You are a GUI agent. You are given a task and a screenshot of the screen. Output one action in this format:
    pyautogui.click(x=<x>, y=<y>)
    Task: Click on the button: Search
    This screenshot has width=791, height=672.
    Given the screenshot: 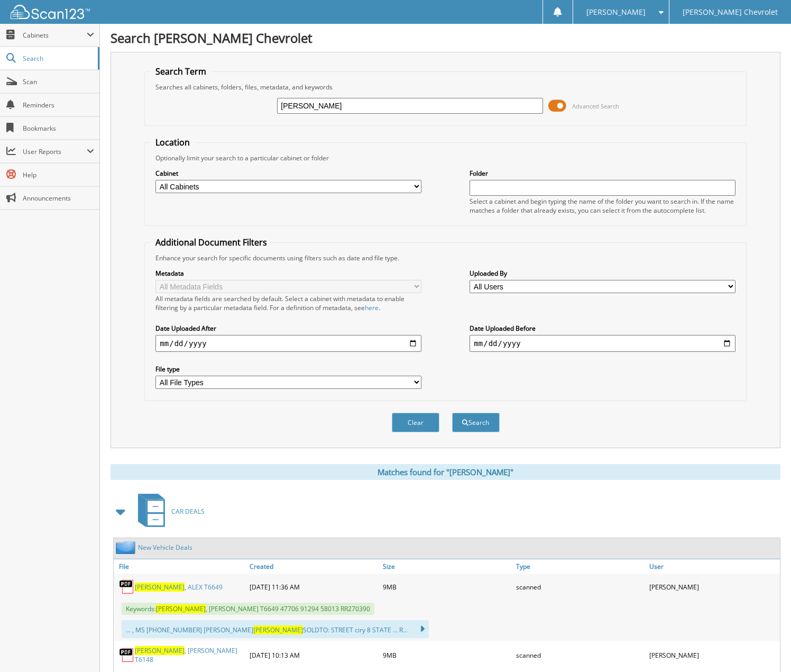 What is the action you would take?
    pyautogui.click(x=476, y=422)
    